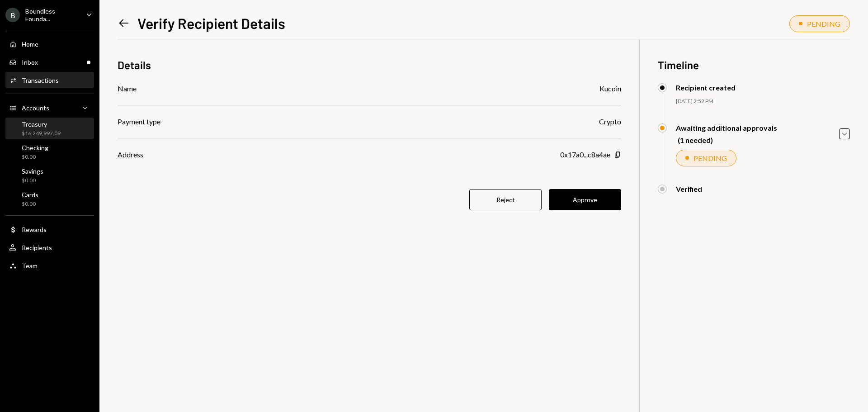 The width and height of the screenshot is (868, 412). Describe the element at coordinates (50, 175) in the screenshot. I see `a: Savings$0.00` at that location.